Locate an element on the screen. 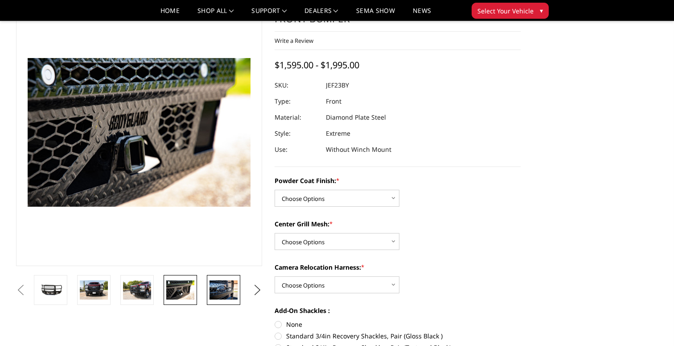 The image size is (674, 346). label: Camera Relocation Harness: is located at coordinates (398, 267).